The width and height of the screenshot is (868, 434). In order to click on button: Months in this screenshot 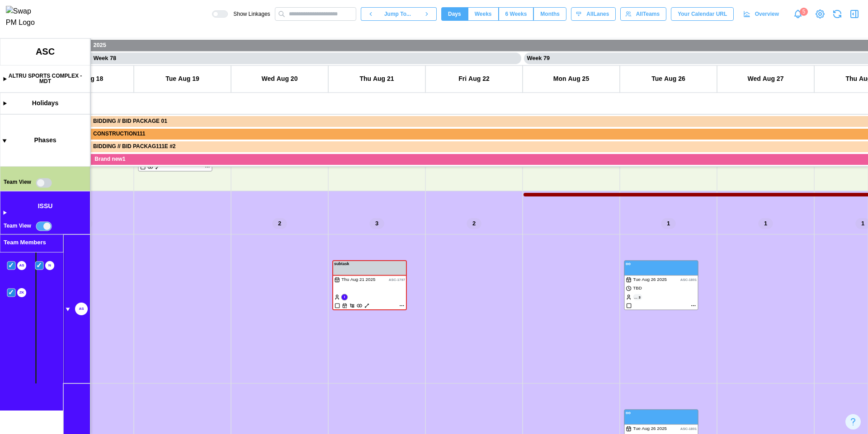, I will do `click(550, 14)`.